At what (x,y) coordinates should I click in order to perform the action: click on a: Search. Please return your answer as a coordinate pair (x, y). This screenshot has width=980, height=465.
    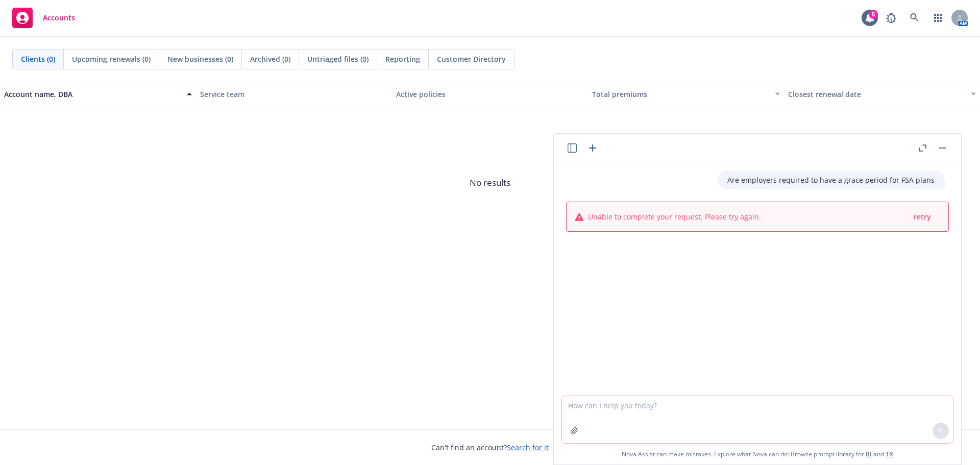
    Looking at the image, I should click on (915, 18).